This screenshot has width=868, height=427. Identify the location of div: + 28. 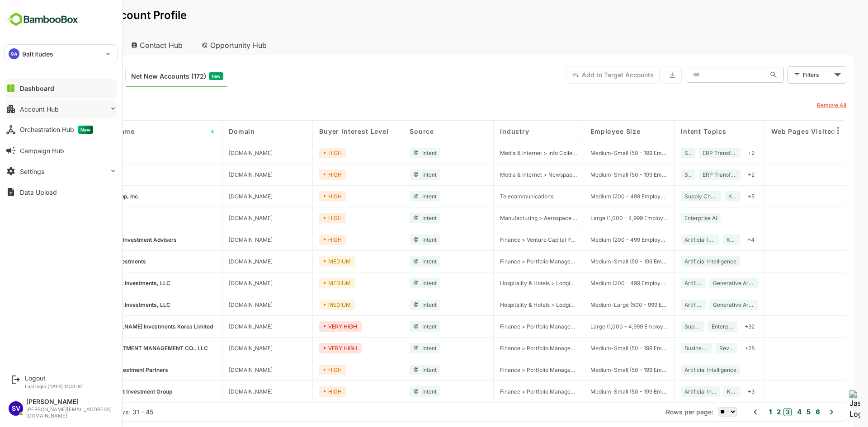
(718, 348).